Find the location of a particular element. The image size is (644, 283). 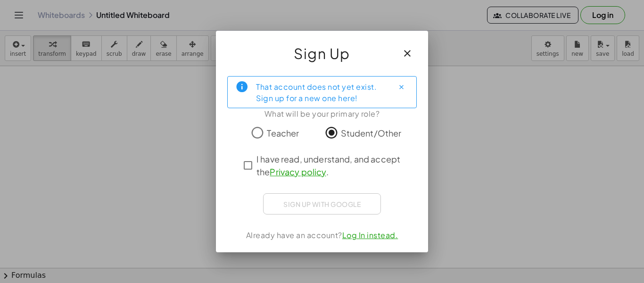

div: That account does not yet exist. Sign up for a new one here! is located at coordinates (321, 92).